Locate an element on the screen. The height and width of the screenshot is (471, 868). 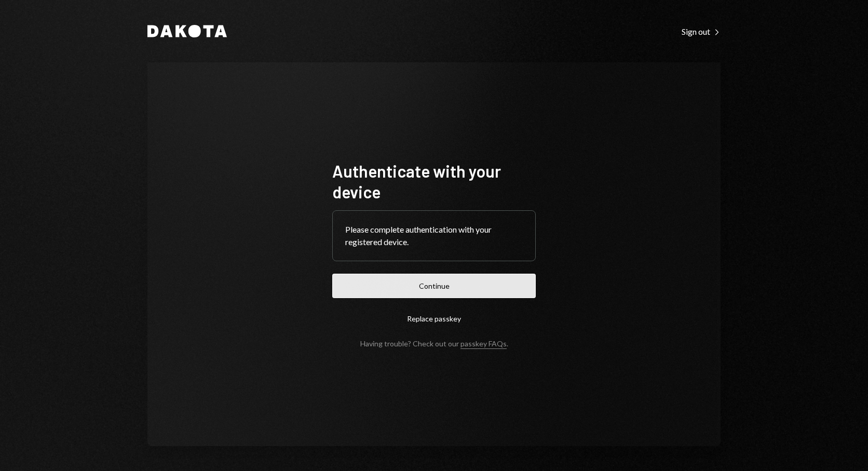
div: Having trouble? Check out our . is located at coordinates (434, 343).